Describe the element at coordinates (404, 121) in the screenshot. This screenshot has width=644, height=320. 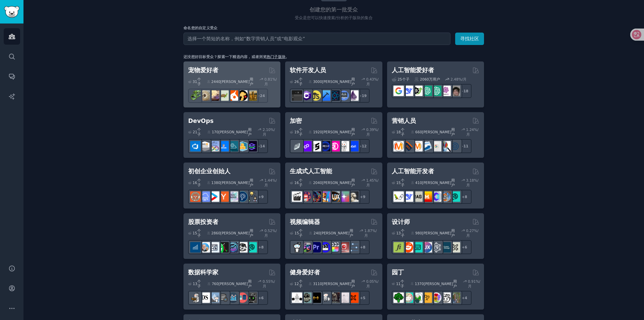
I see `font: 营销人员` at that location.